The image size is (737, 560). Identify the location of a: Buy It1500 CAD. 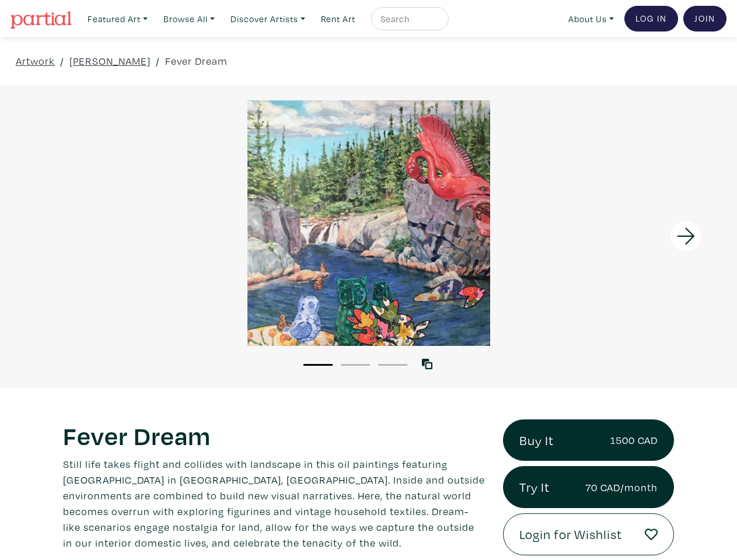
(588, 440).